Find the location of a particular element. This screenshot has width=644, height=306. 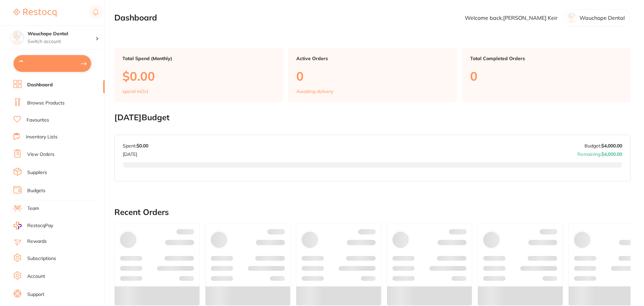

p: Total Completed Orders is located at coordinates (546, 58).